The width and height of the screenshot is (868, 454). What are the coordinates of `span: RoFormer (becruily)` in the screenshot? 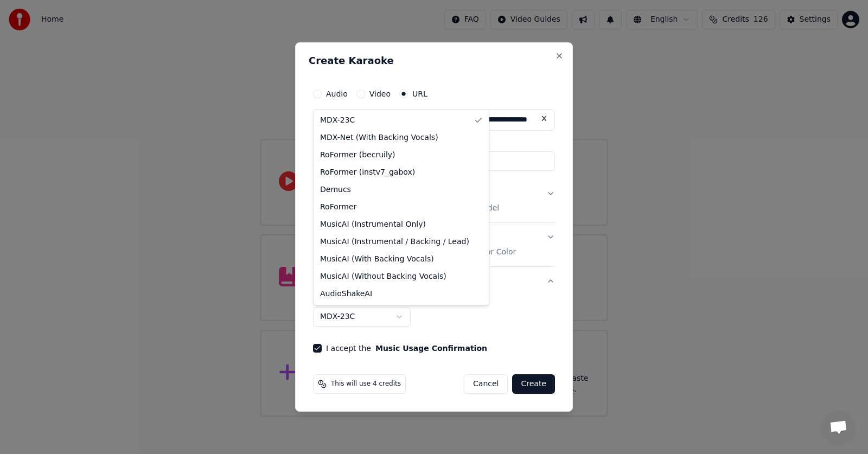 It's located at (357, 155).